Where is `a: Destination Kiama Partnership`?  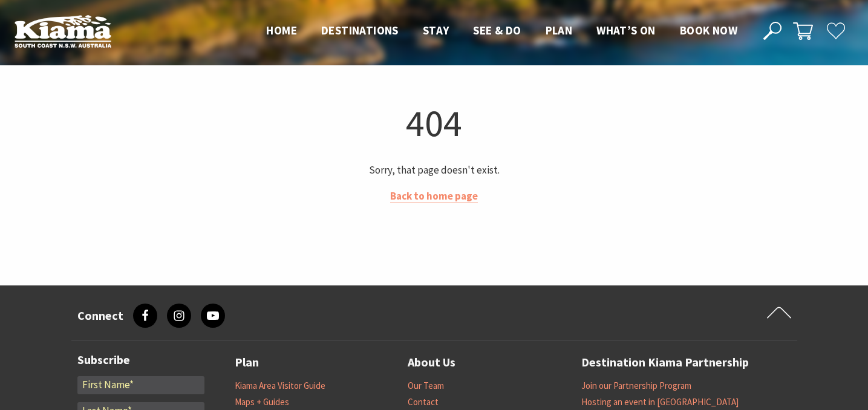 a: Destination Kiama Partnership is located at coordinates (665, 362).